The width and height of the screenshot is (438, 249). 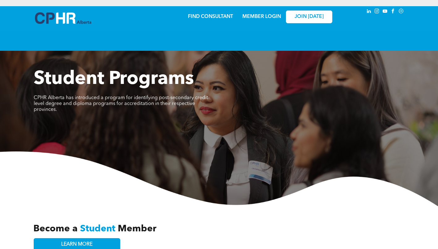 What do you see at coordinates (137, 229) in the screenshot?
I see `span: Member` at bounding box center [137, 229].